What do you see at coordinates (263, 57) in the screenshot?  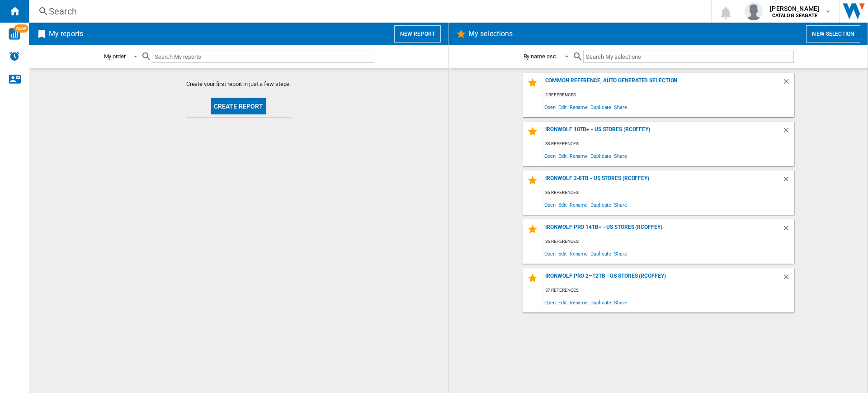 I see `input: Search My reports` at bounding box center [263, 57].